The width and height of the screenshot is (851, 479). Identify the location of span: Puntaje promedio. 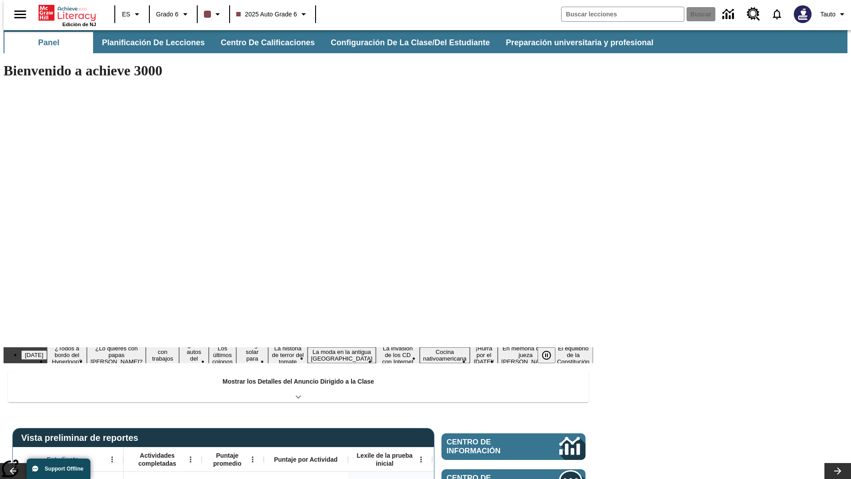
(227, 459).